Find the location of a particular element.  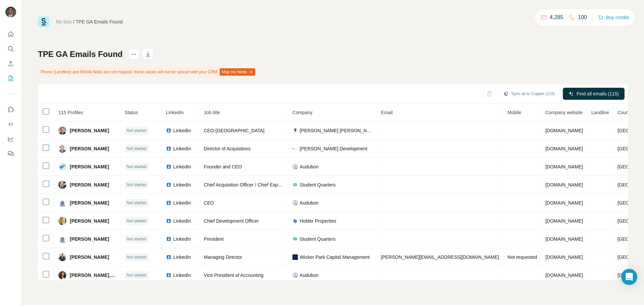

button: Use Surfe API is located at coordinates (11, 124).